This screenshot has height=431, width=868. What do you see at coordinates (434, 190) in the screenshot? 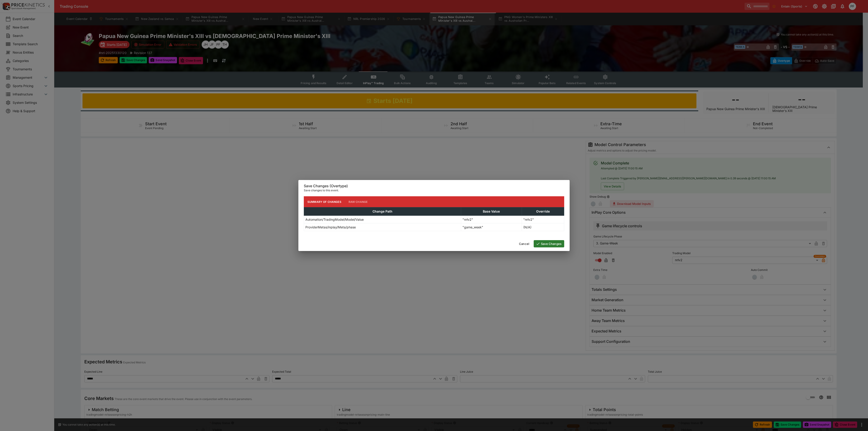
I see `p: Save changes to this event.` at bounding box center [434, 190].